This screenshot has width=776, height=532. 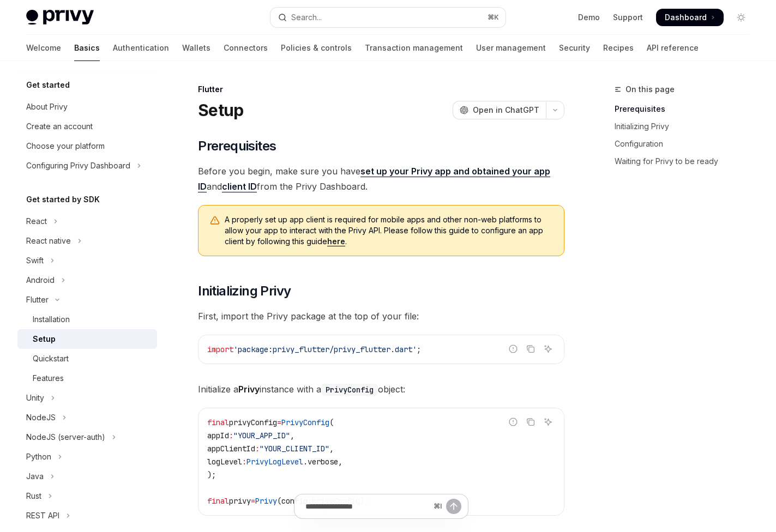 I want to click on a: here, so click(x=336, y=241).